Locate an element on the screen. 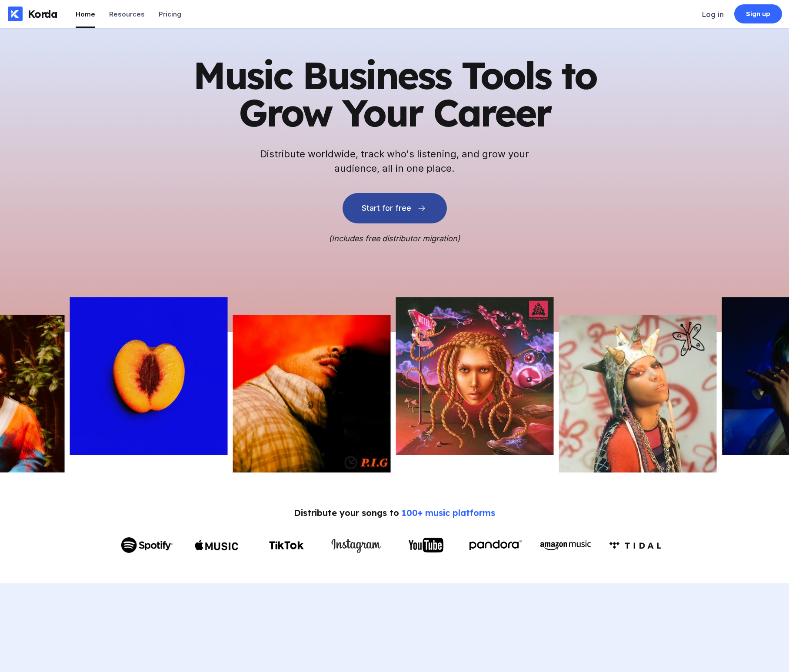  i: (Includes free distributor migration) is located at coordinates (395, 238).